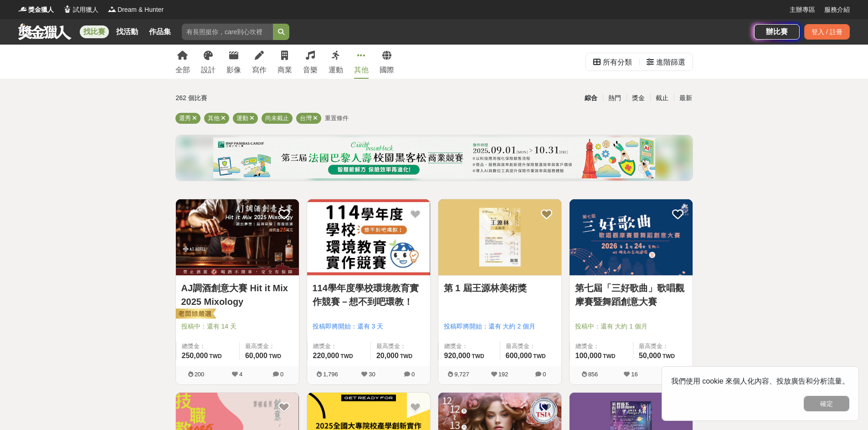  What do you see at coordinates (256, 356) in the screenshot?
I see `span: 60,000` at bounding box center [256, 356].